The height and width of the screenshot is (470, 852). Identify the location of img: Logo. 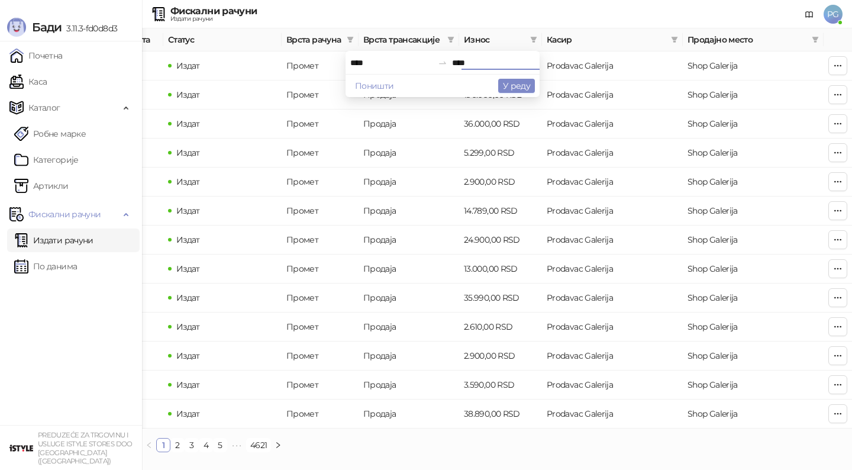
(17, 27).